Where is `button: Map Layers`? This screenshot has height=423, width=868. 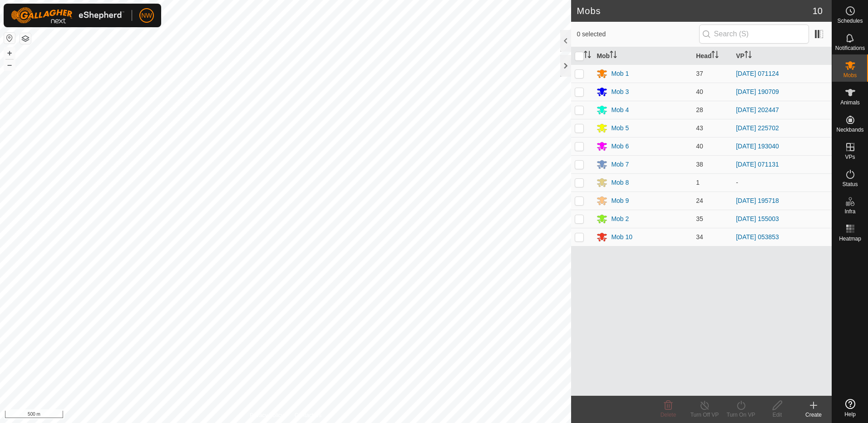
button: Map Layers is located at coordinates (26, 38).